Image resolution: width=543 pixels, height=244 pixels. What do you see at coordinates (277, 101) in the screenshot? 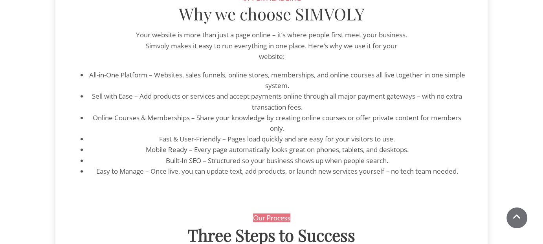
I see `span: Sell with Ease – Add products or services and accept payments online through all major payment ga...` at bounding box center [277, 101].